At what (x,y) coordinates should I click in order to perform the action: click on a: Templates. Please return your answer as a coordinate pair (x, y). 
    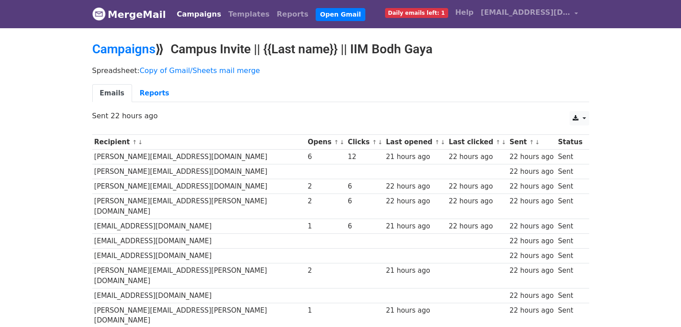
    Looking at the image, I should click on (249, 14).